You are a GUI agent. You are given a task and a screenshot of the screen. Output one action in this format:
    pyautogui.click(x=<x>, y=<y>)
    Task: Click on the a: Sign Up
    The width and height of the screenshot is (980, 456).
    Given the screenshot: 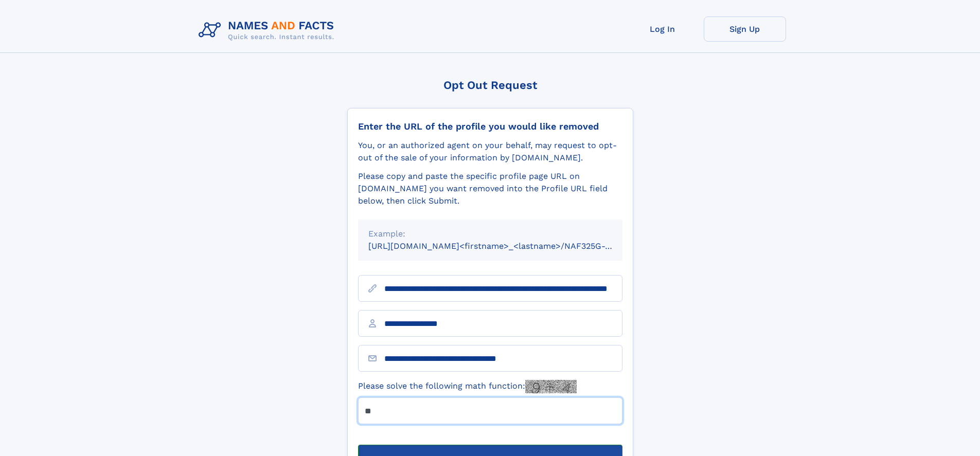 What is the action you would take?
    pyautogui.click(x=745, y=28)
    